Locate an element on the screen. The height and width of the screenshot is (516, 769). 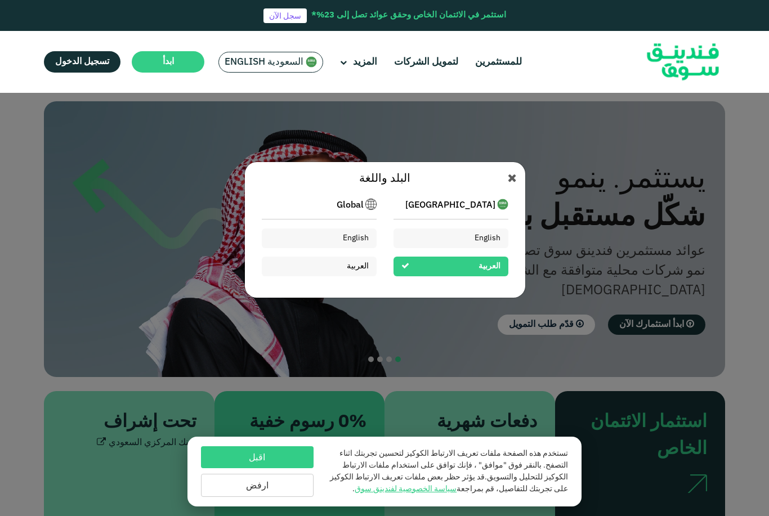
span: قد يؤثر حظر بعض ملفات تعريف الارتباط الكوكيز على تجربتك is located at coordinates (449, 483).